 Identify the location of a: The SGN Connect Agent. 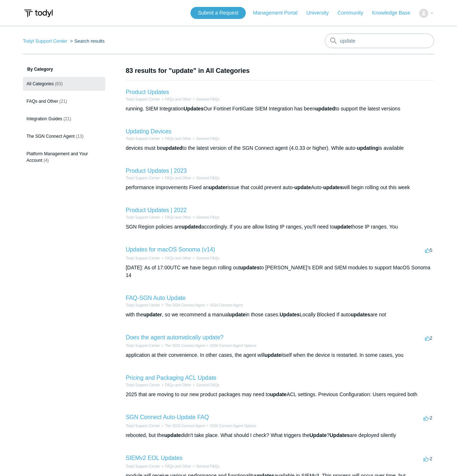
(185, 305).